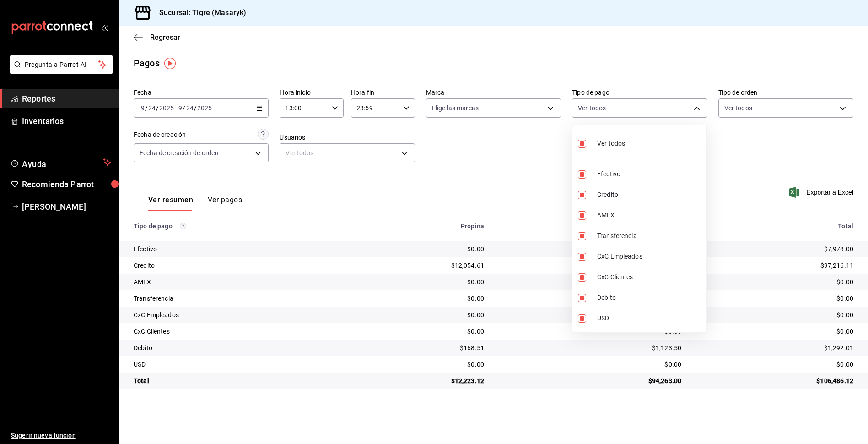 This screenshot has height=444, width=868. What do you see at coordinates (170, 63) in the screenshot?
I see `img: Tooltip marker` at bounding box center [170, 63].